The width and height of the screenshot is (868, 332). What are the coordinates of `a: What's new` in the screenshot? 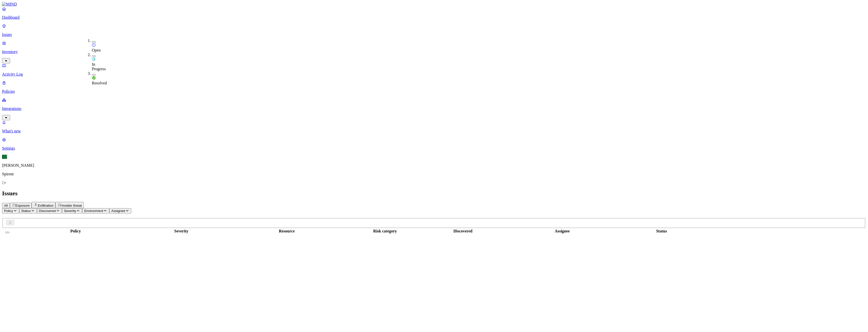 It's located at (434, 127).